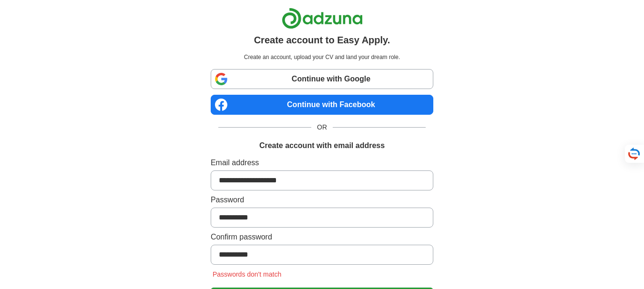 The image size is (644, 289). I want to click on span: OR, so click(322, 127).